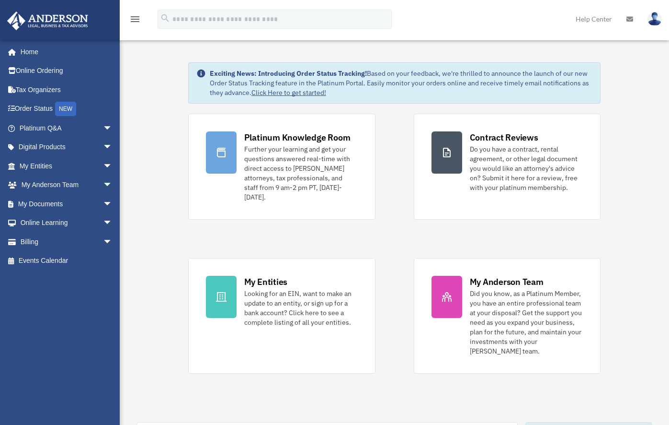 Image resolution: width=669 pixels, height=425 pixels. I want to click on a: Online Ordering, so click(67, 71).